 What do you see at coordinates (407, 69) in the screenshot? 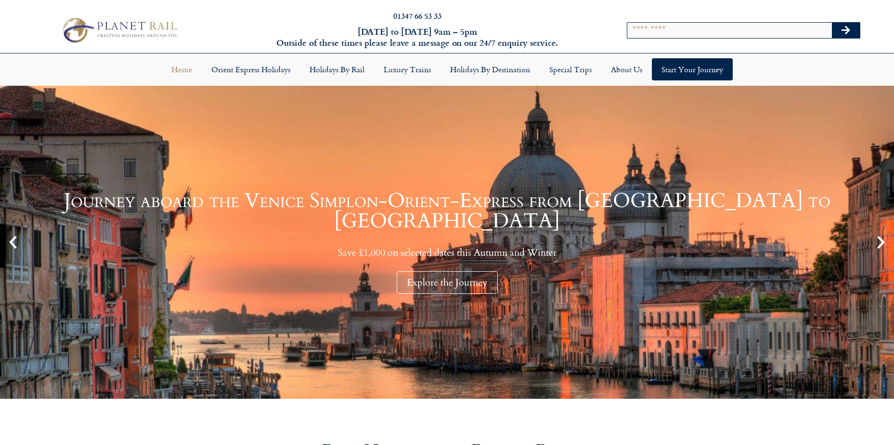
I see `a: Luxury Trains` at bounding box center [407, 69].